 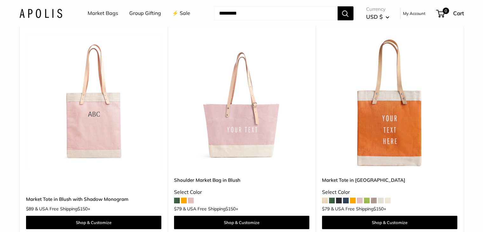 What do you see at coordinates (145, 13) in the screenshot?
I see `a: Group Gifting` at bounding box center [145, 13].